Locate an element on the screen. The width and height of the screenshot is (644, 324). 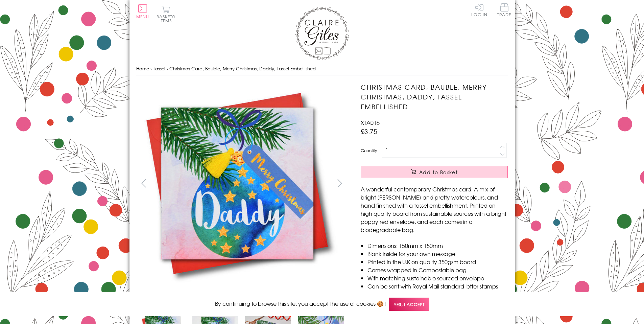
nav: breadcrumbs is located at coordinates (322, 69).